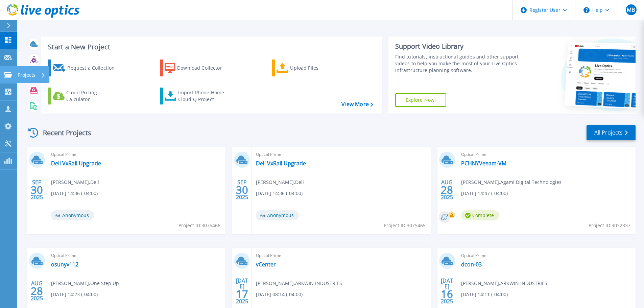 This screenshot has width=644, height=308. Describe the element at coordinates (317, 68) in the screenshot. I see `div: Upload Files` at that location.